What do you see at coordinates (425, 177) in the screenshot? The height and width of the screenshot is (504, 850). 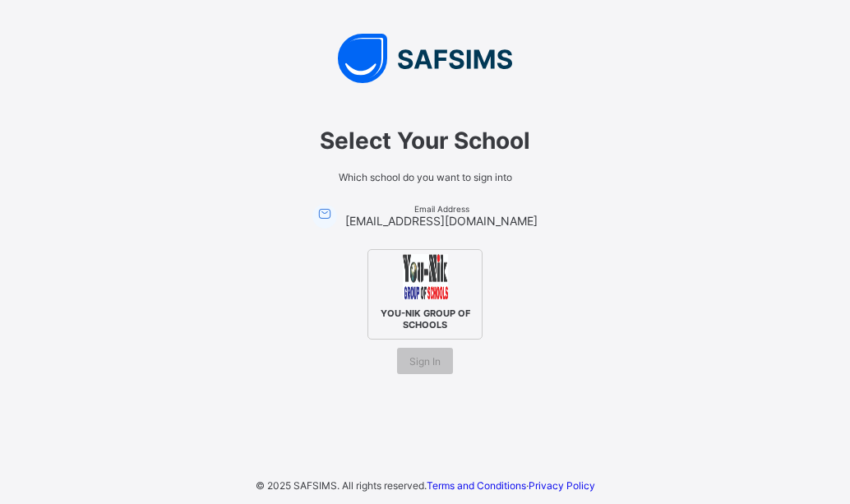 I see `span: Which school do you want to sign into` at bounding box center [425, 177].